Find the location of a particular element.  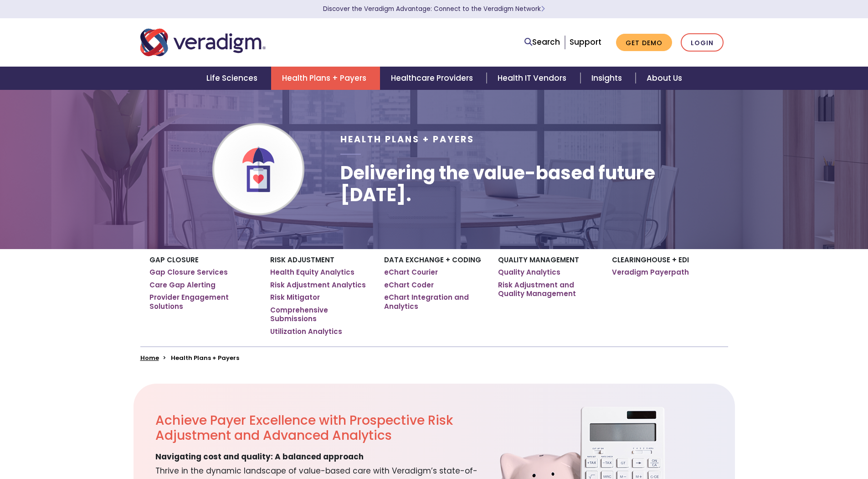

a: Risk Mitigator is located at coordinates (295, 297).